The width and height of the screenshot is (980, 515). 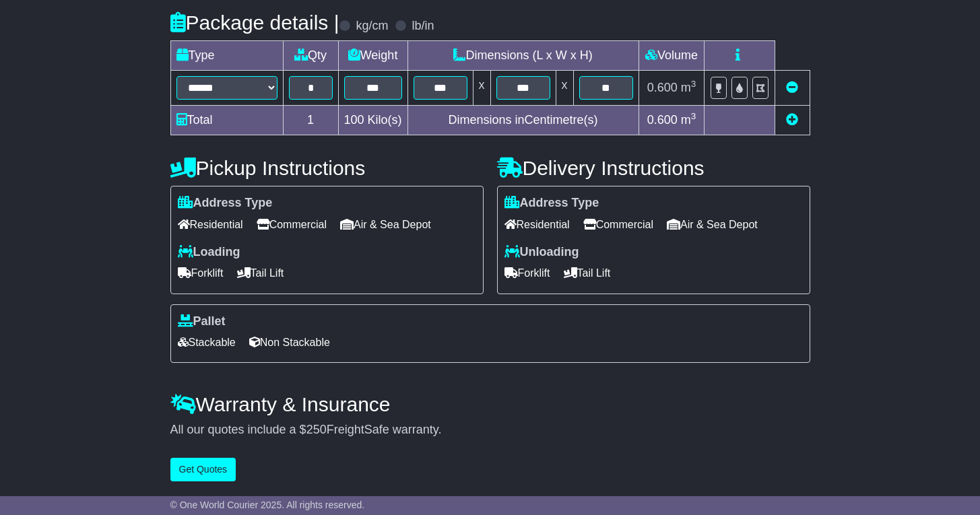 I want to click on label: Unloading, so click(x=542, y=252).